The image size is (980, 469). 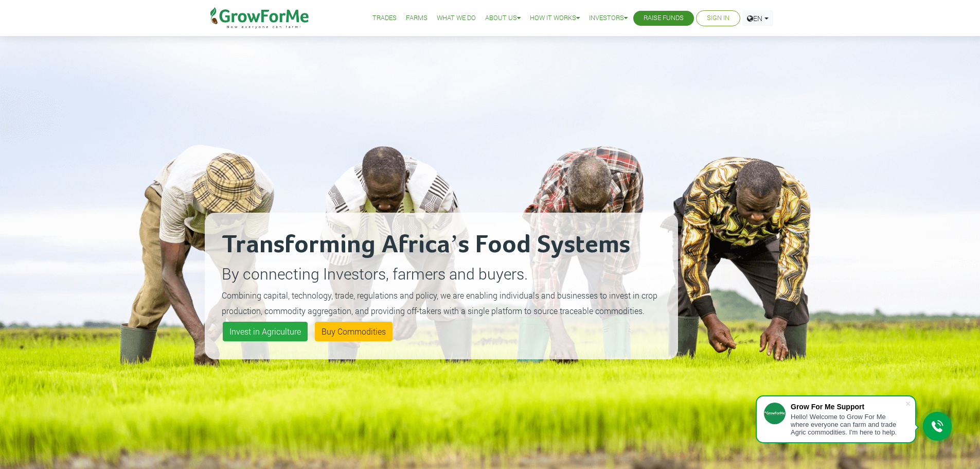 What do you see at coordinates (384, 18) in the screenshot?
I see `a: Trades` at bounding box center [384, 18].